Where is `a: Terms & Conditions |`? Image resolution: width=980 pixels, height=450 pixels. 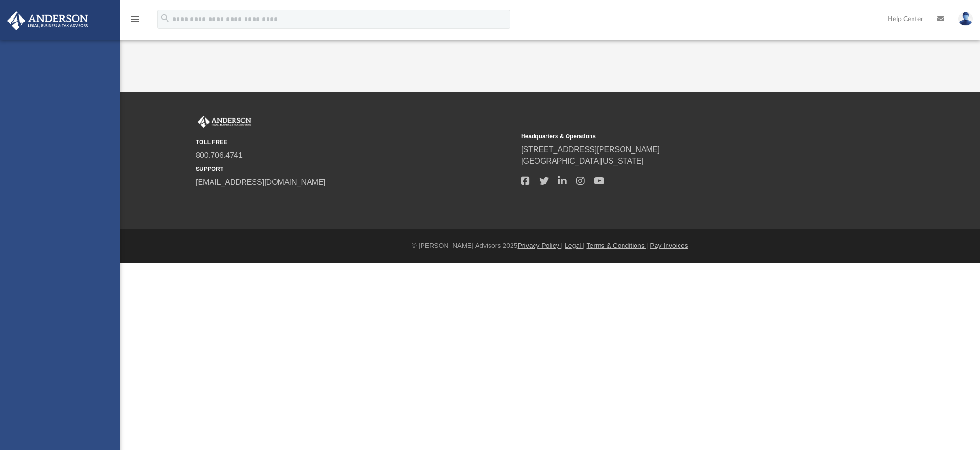 a: Terms & Conditions | is located at coordinates (617, 246).